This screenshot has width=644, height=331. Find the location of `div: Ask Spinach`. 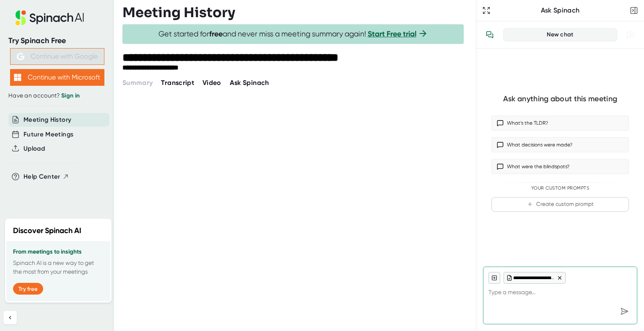

div: Ask Spinach is located at coordinates (560, 10).